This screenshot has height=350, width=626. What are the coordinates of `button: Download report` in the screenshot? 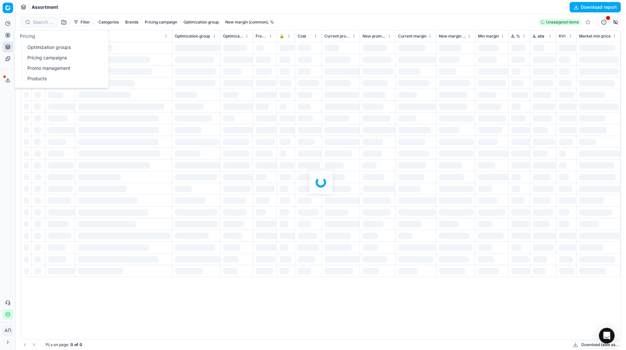 It's located at (595, 7).